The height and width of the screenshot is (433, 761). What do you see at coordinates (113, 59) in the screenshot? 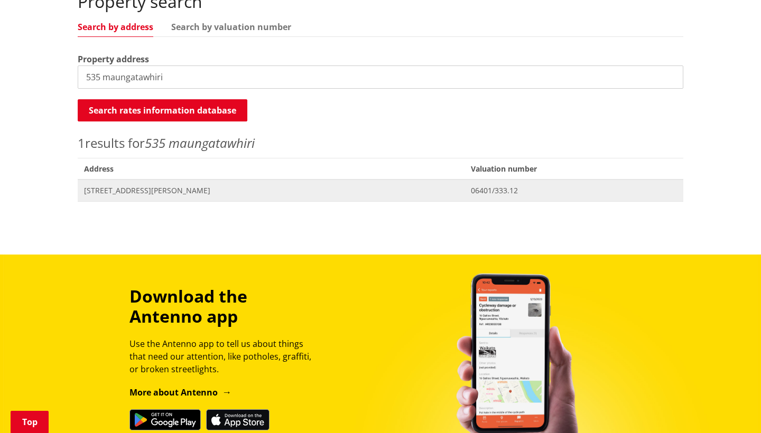
I see `label: Property address` at bounding box center [113, 59].